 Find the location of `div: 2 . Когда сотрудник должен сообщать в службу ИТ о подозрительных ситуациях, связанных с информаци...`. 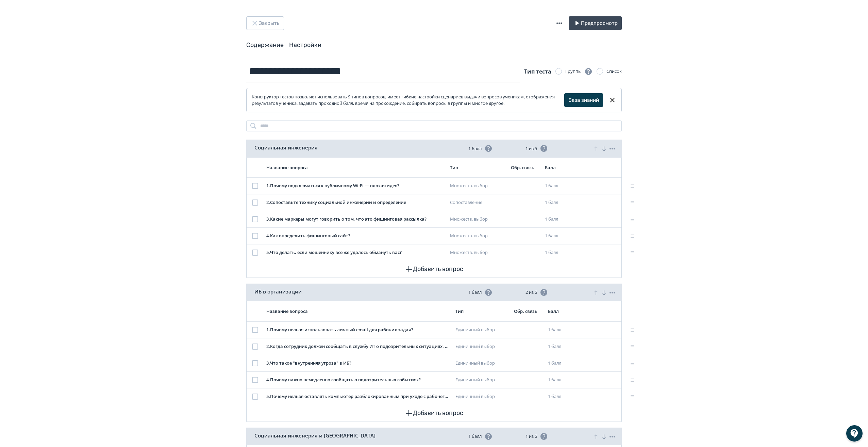

div: 2 . Когда сотрудник должен сообщать в службу ИТ о подозрительных ситуациях, связанных с информаци... is located at coordinates (358, 346).